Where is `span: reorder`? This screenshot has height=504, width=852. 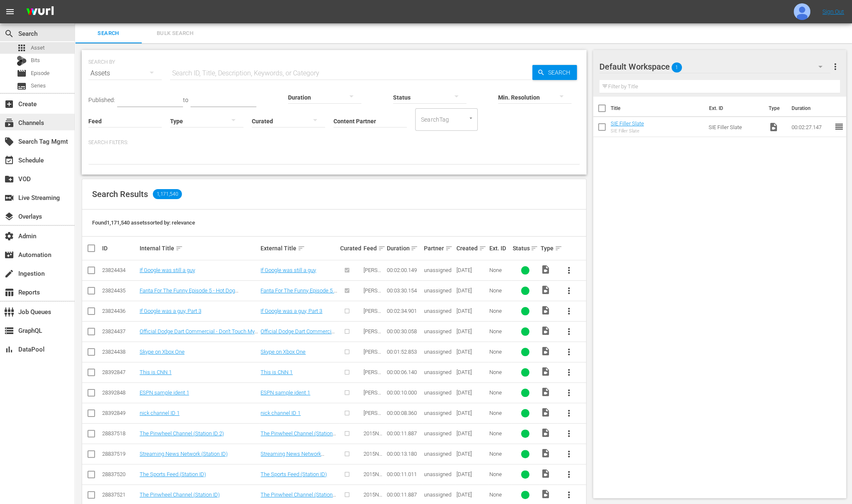 span: reorder is located at coordinates (838, 127).